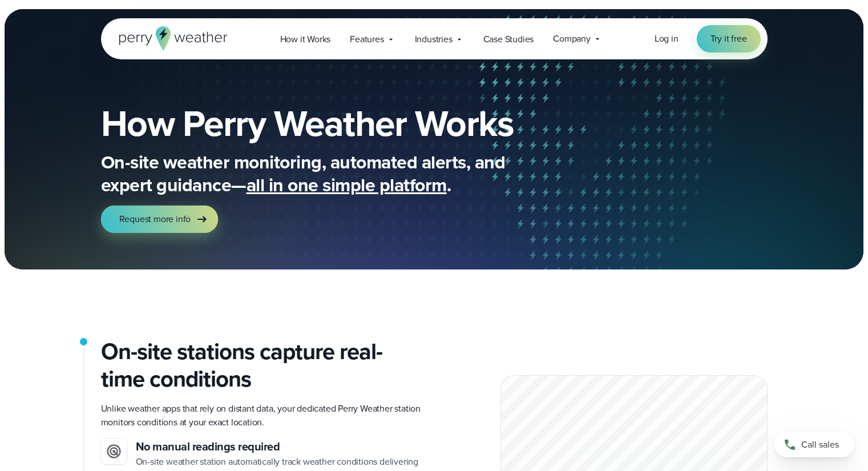  What do you see at coordinates (433, 39) in the screenshot?
I see `span: Industries` at bounding box center [433, 39].